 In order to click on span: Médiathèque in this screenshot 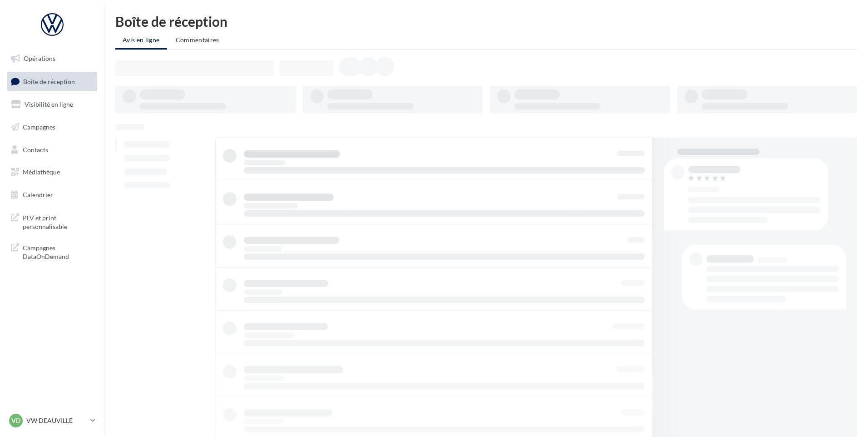, I will do `click(42, 171)`.